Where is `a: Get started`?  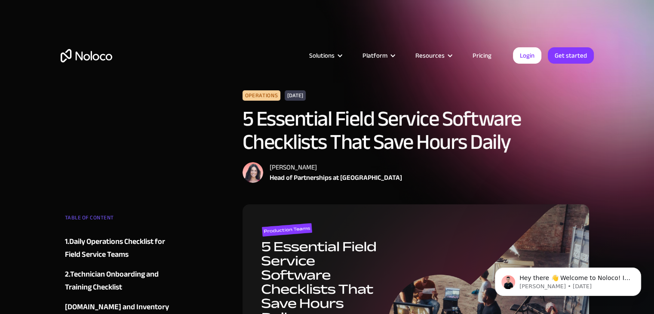 a: Get started is located at coordinates (570, 55).